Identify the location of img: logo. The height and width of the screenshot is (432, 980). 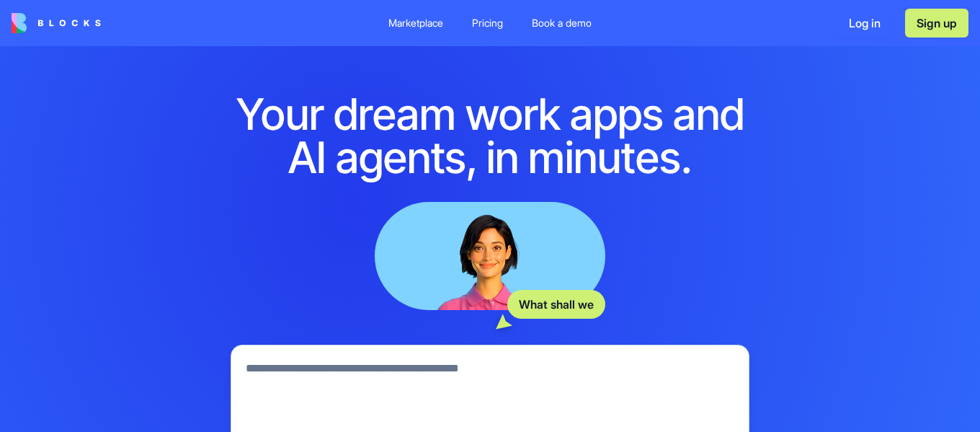
(56, 23).